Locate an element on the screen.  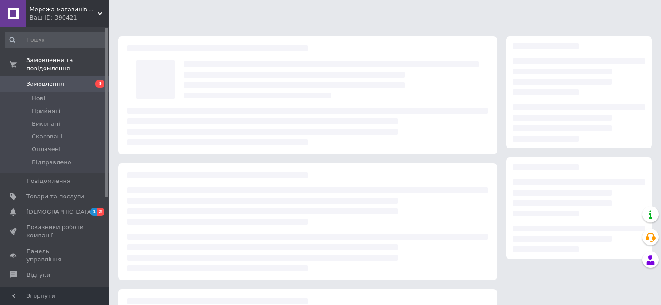
span: Відправлено is located at coordinates (51, 163).